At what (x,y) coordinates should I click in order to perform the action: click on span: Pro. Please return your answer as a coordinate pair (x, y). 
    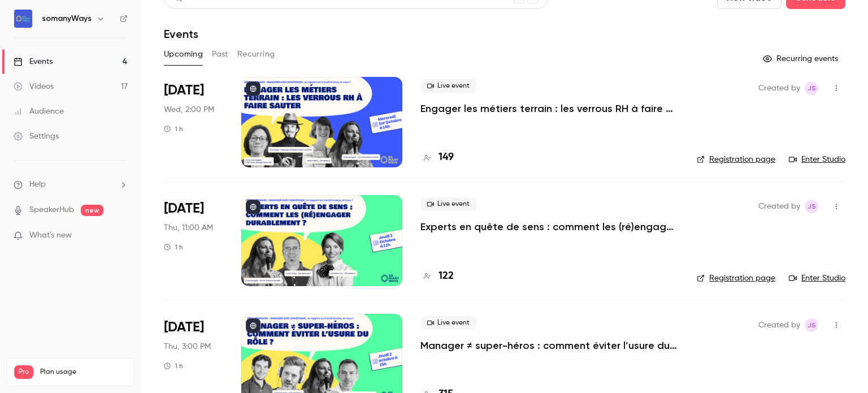
    Looking at the image, I should click on (24, 372).